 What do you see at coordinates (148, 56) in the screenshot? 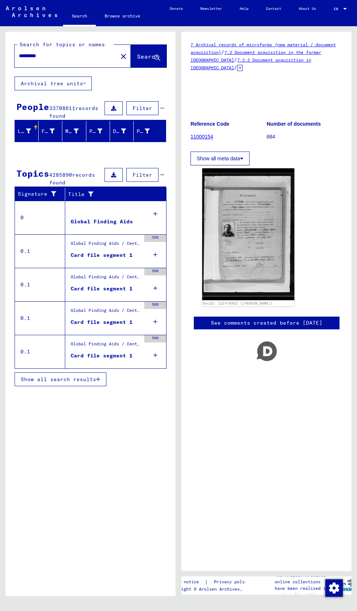
I see `span: Search` at bounding box center [148, 56].